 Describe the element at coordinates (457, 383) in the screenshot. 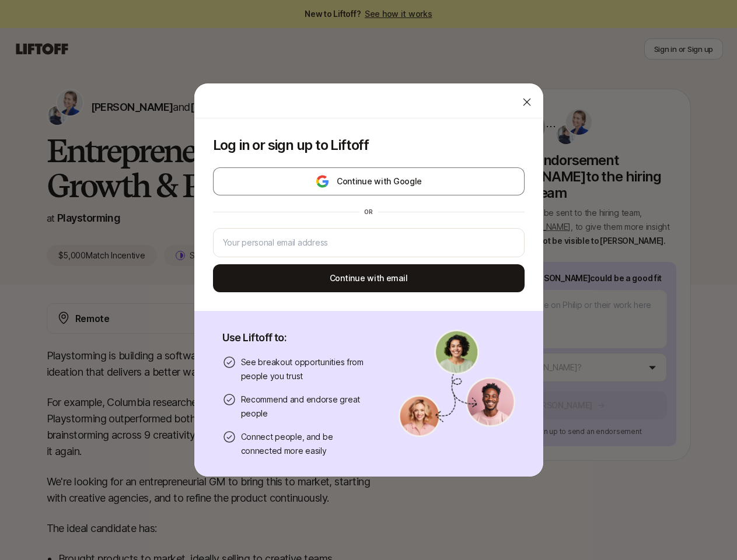

I see `img: signup-banner` at that location.